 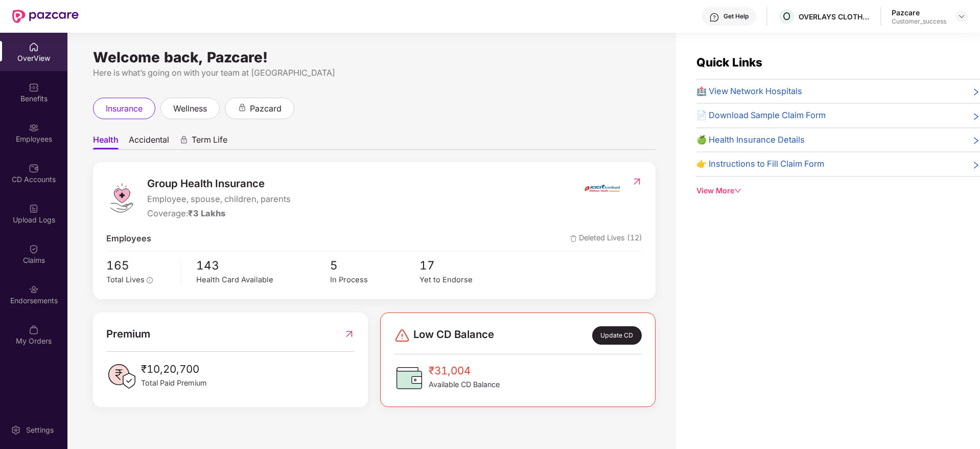 What do you see at coordinates (34, 47) in the screenshot?
I see `img: svg+xml;base64,PHN2ZyBpZD0iSG9tZSIgeG1sbnM9Imh0dHA6Ly93d3cudzMub3JnLzIwMDAvc3ZnIiB3aWR0aD0iMjAiIG...` at bounding box center [34, 47].